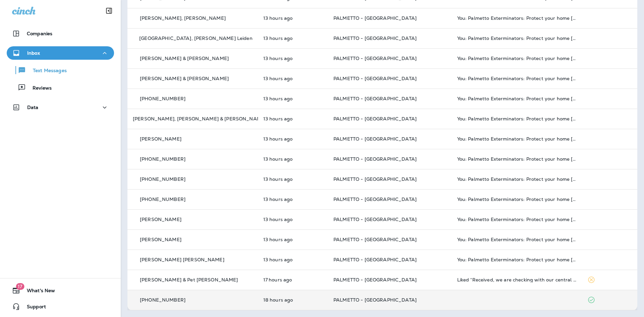 This screenshot has width=644, height=317. What do you see at coordinates (293, 300) in the screenshot?
I see `p: Aug 25, 2025 01:50 PM` at bounding box center [293, 300].